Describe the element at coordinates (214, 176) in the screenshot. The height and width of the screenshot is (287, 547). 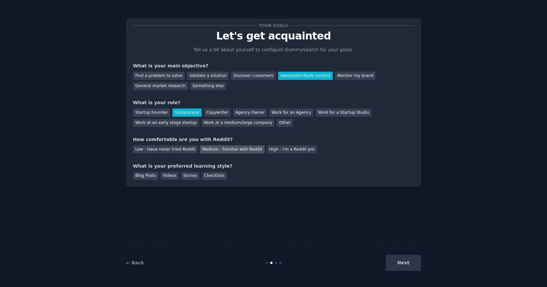
I see `div: Checklists` at that location.